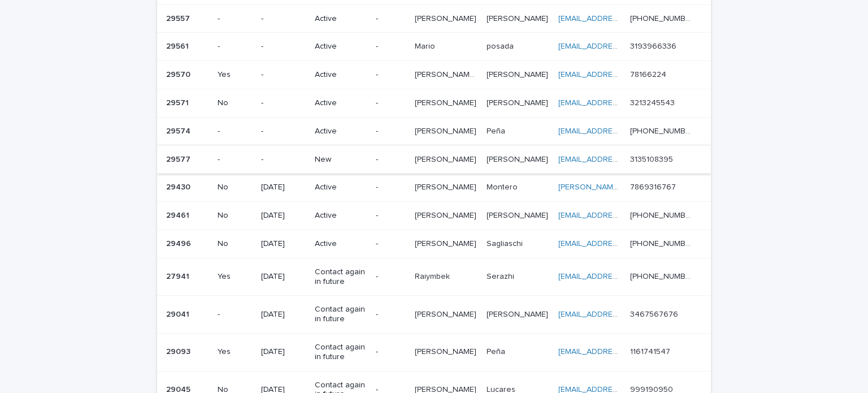  What do you see at coordinates (447, 74) in the screenshot?
I see `p: MARIA FERNANDA` at bounding box center [447, 74].